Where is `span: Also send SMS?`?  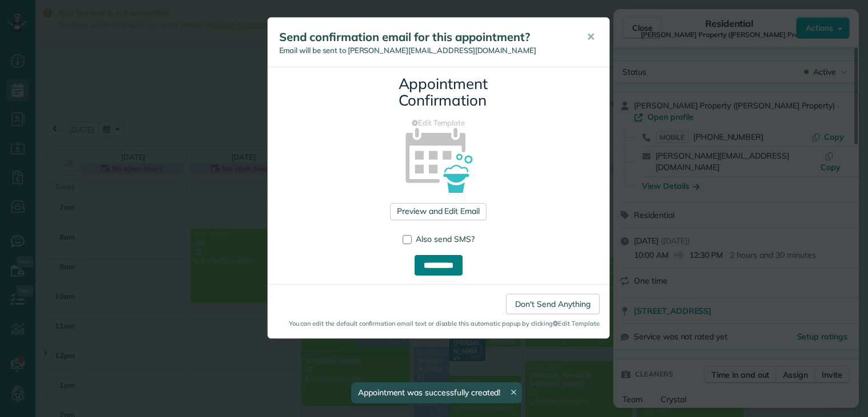 span: Also send SMS? is located at coordinates (445, 239).